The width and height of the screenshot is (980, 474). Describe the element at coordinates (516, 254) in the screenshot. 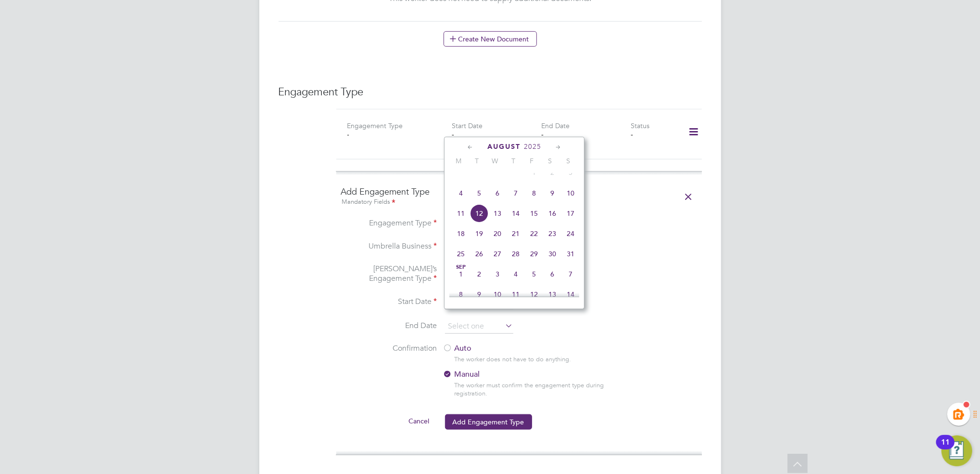

I see `span: 28` at that location.